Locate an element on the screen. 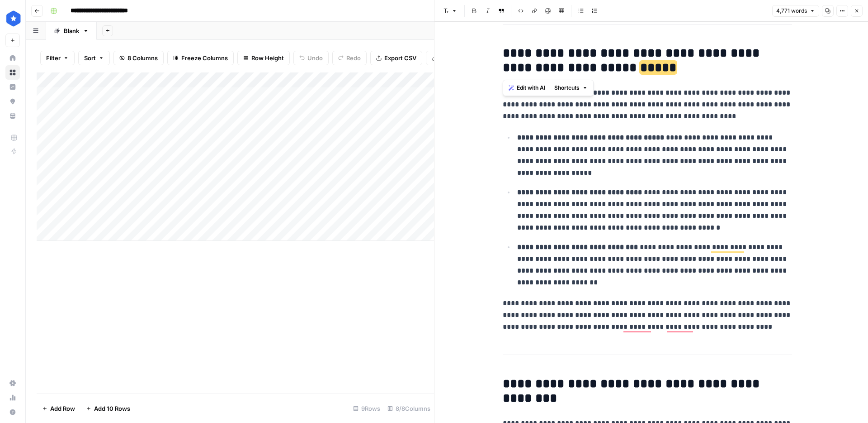  span: 8 Columns is located at coordinates (142, 58).